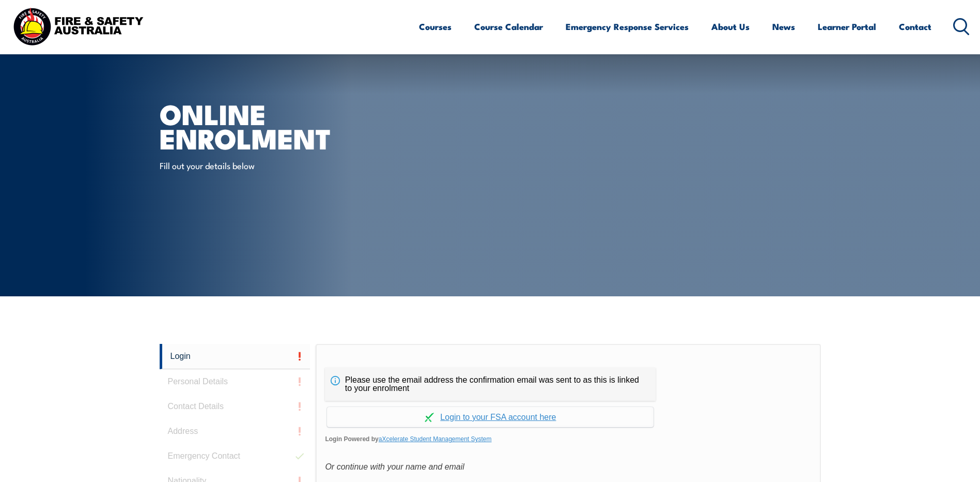  What do you see at coordinates (435, 439) in the screenshot?
I see `a: aXcelerate Student Management System` at bounding box center [435, 439].